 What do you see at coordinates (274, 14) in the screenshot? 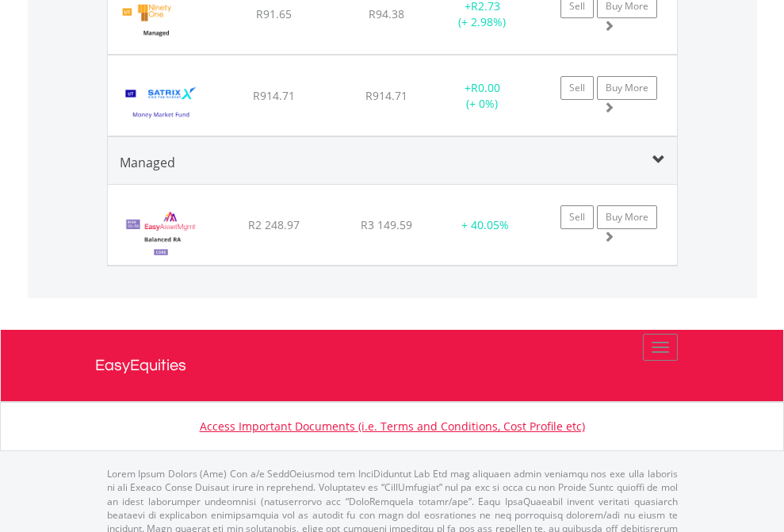
I see `span: R91.65` at bounding box center [274, 14].